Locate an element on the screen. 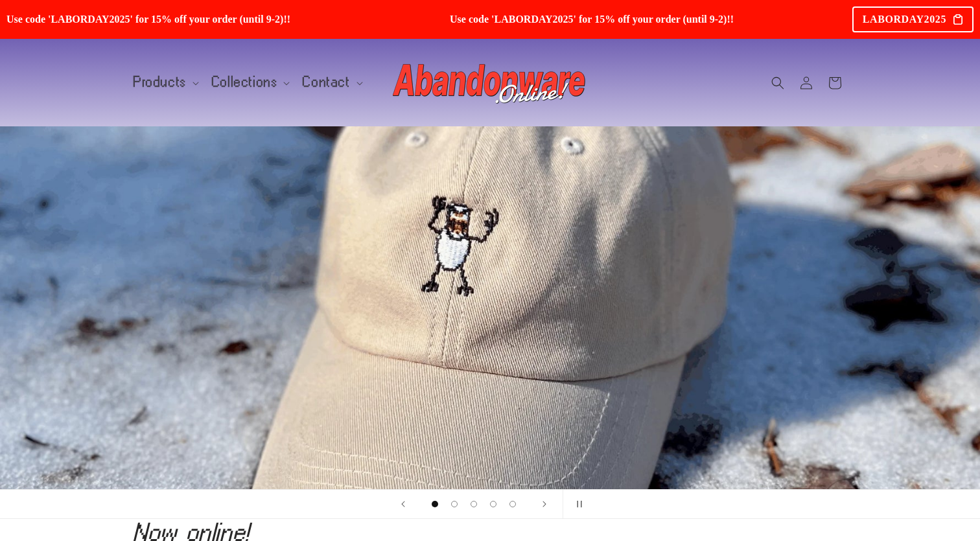 This screenshot has width=980, height=541. button: Load slide 3 of 5 is located at coordinates (474, 504).